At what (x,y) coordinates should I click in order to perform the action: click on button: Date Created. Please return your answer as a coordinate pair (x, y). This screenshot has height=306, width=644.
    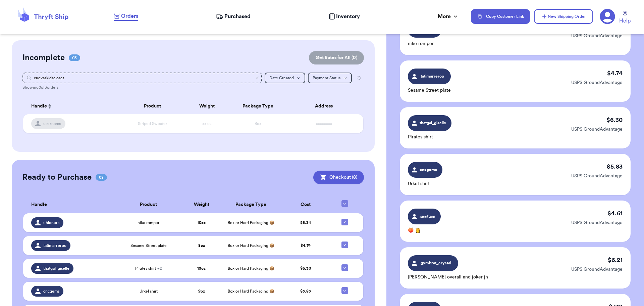
    Looking at the image, I should click on (285, 78).